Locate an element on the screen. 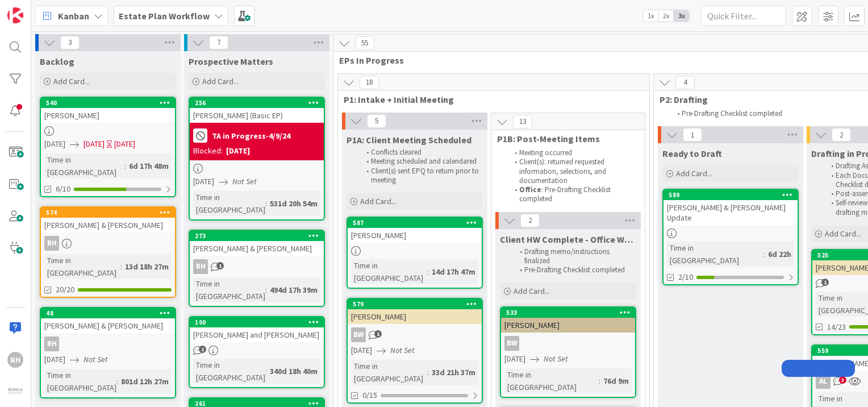  span: 14/23 is located at coordinates (836, 326).